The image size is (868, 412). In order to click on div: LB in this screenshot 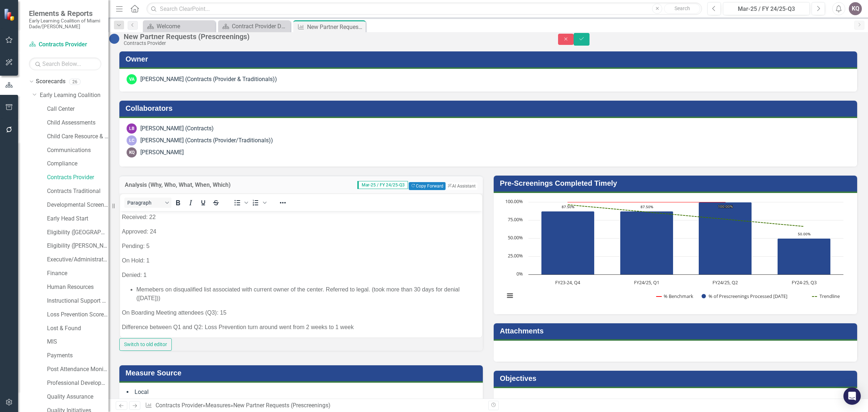, I will do `click(131, 129)`.